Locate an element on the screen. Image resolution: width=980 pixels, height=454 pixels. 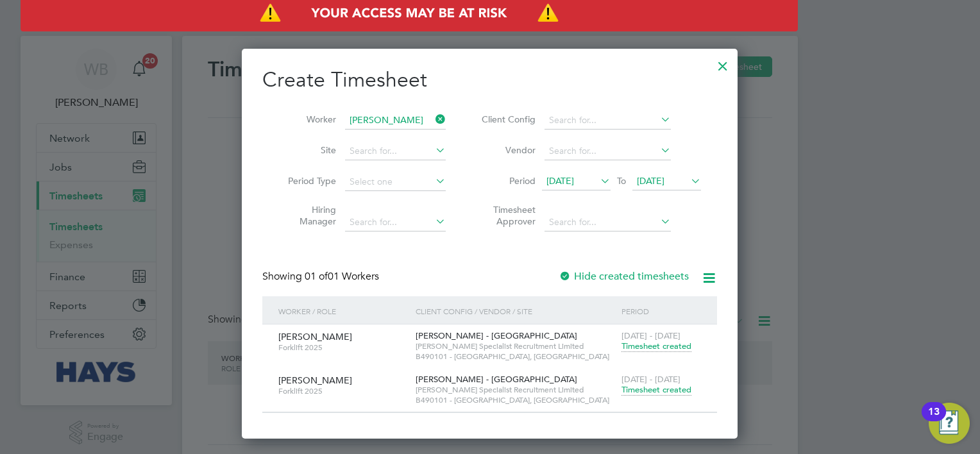
button: Open Resource Center, 13 new notifications is located at coordinates (949, 423).